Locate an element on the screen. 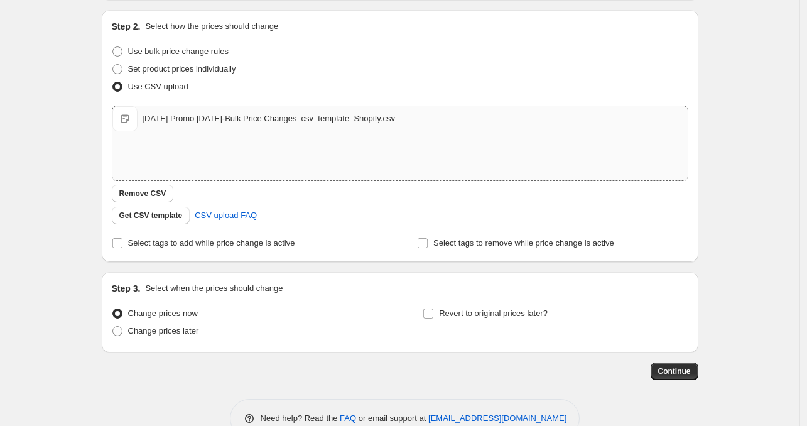 This screenshot has width=807, height=426. span: Need help? Read the is located at coordinates (300, 418).